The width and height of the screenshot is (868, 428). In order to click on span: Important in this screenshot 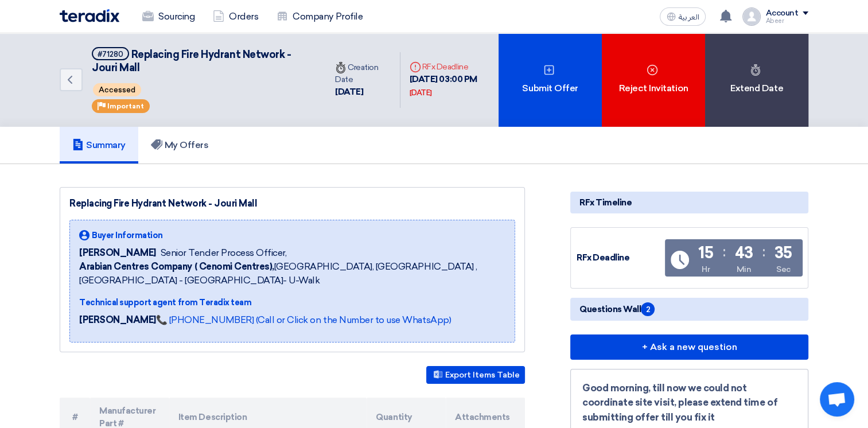, I will do `click(125, 106)`.